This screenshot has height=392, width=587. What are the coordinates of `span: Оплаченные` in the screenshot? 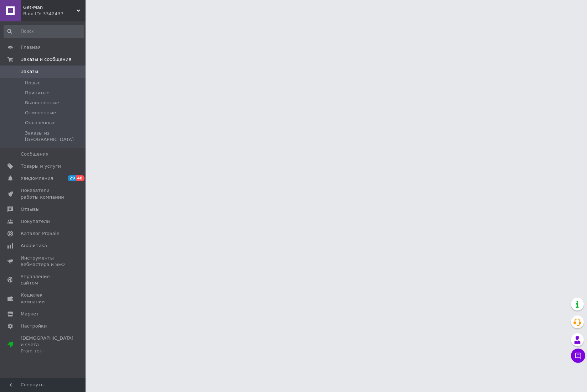 It's located at (40, 123).